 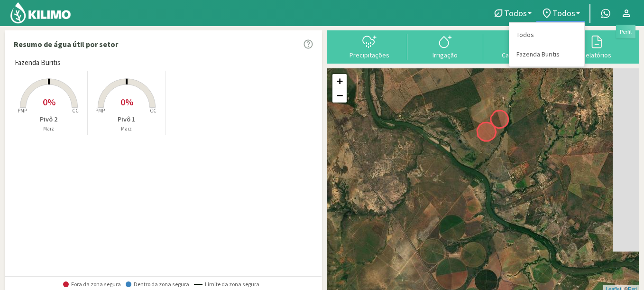 I want to click on button: Carga mensal, so click(x=521, y=46).